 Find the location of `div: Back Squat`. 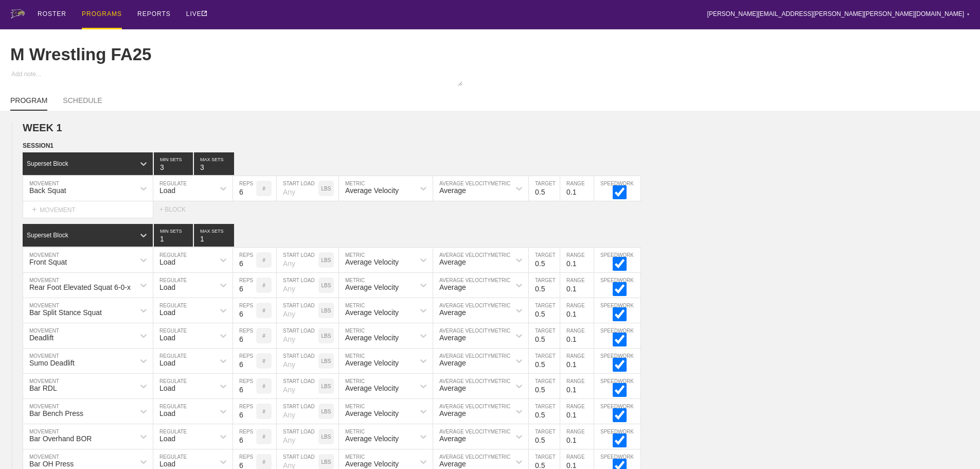

div: Back Squat is located at coordinates (48, 191).